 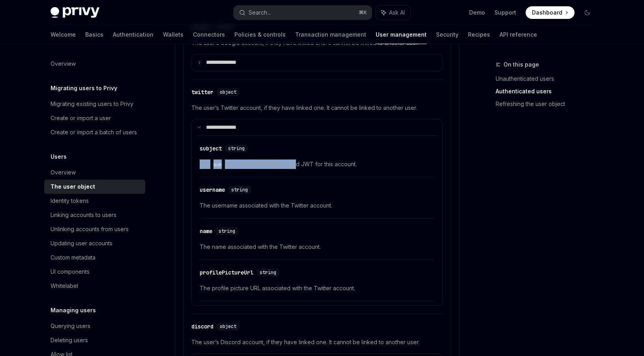 What do you see at coordinates (95, 201) in the screenshot?
I see `a: Identity tokens` at bounding box center [95, 201].